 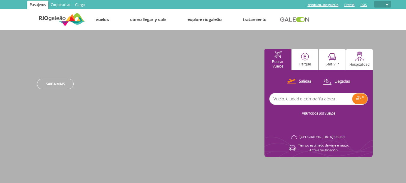 I want to click on a: VER TODOS LOS VUELOS, so click(x=319, y=113).